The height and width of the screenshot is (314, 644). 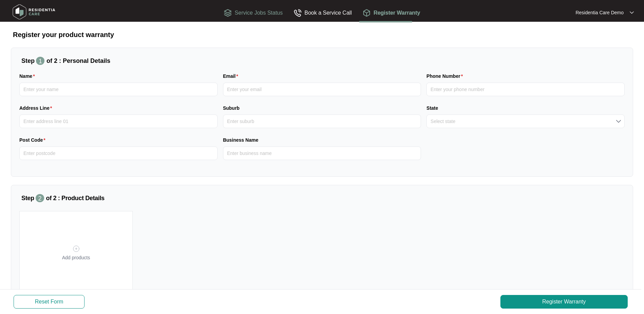 What do you see at coordinates (564, 302) in the screenshot?
I see `span: Register Warranty` at bounding box center [564, 302].